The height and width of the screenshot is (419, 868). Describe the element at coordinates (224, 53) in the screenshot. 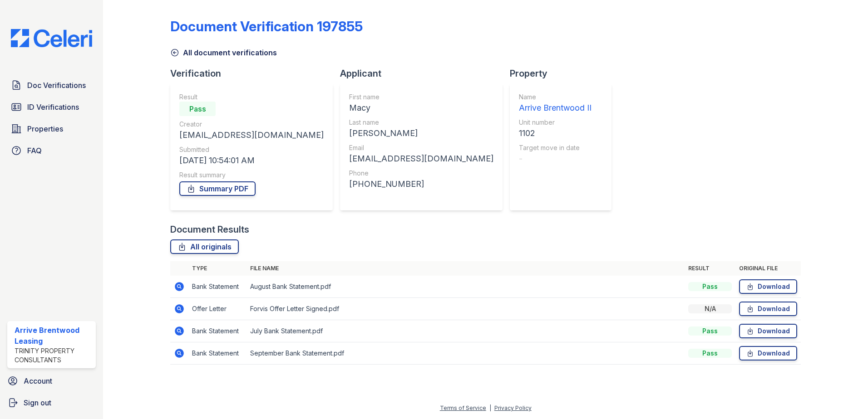

I see `a: All document verifications` at that location.